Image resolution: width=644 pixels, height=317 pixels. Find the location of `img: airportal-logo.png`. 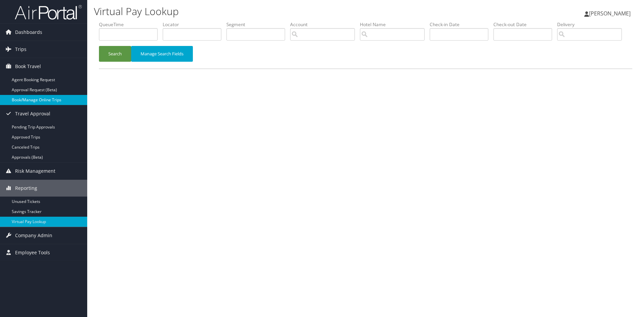

img: airportal-logo.png is located at coordinates (48, 12).